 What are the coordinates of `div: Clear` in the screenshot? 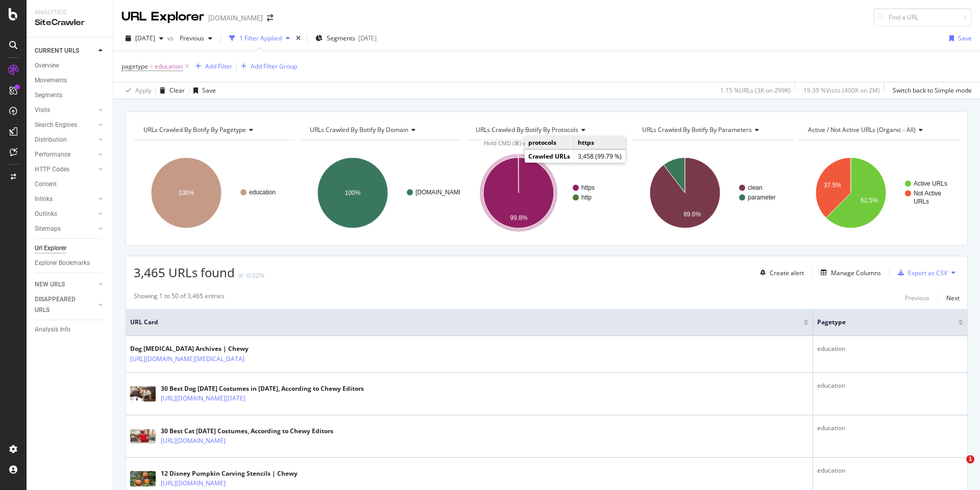 It's located at (177, 90).